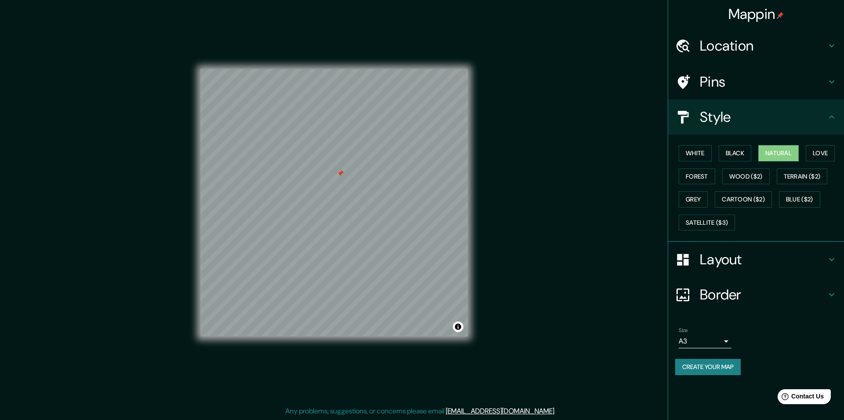 This screenshot has height=420, width=844. Describe the element at coordinates (695, 153) in the screenshot. I see `button: White` at that location.